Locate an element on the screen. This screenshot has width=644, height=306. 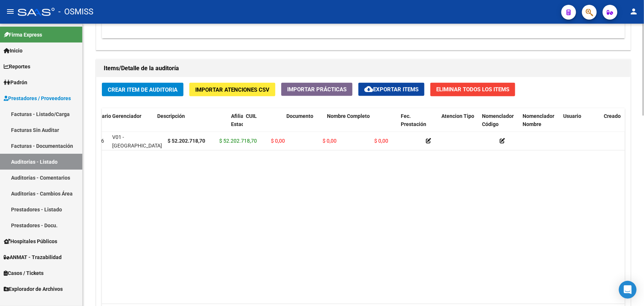
datatable-header-cell: Nomenclador Código is located at coordinates (499, 125).